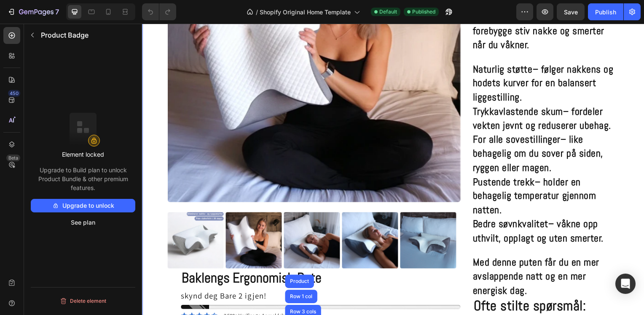 The height and width of the screenshot is (315, 644). What do you see at coordinates (388, 12) in the screenshot?
I see `span: Default` at bounding box center [388, 12].